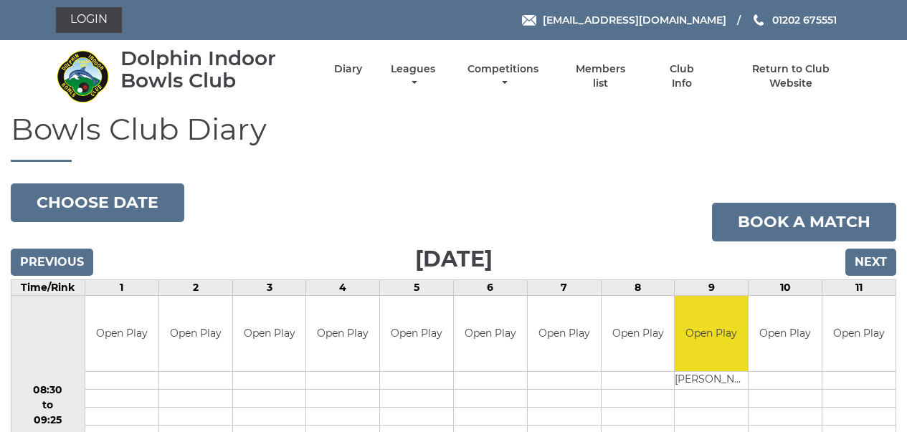  What do you see at coordinates (82, 76) in the screenshot?
I see `img: Dolphin Indoor Bowls Club` at bounding box center [82, 76].